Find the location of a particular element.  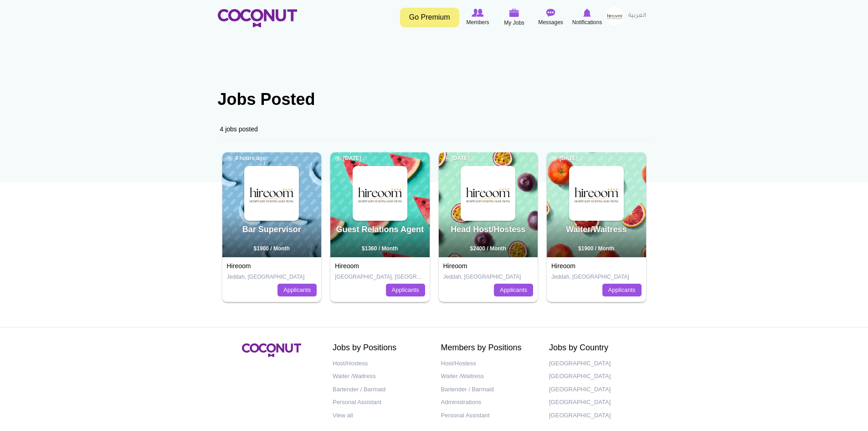

a: العربية is located at coordinates (637, 16).